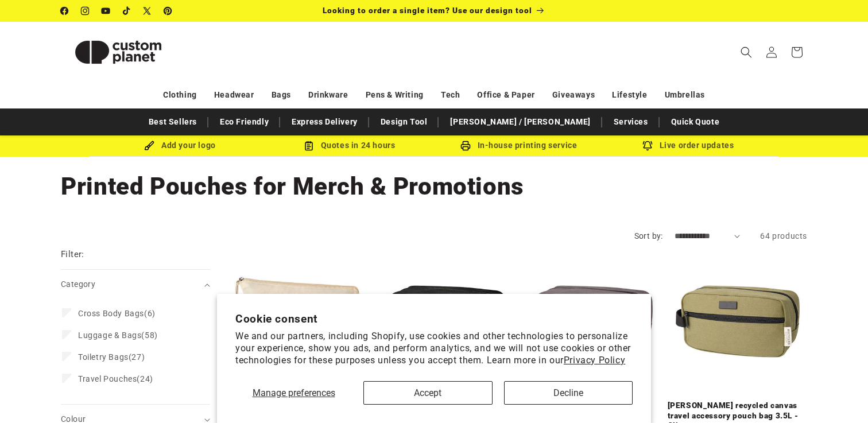  Describe the element at coordinates (450, 95) in the screenshot. I see `a: Tech` at that location.